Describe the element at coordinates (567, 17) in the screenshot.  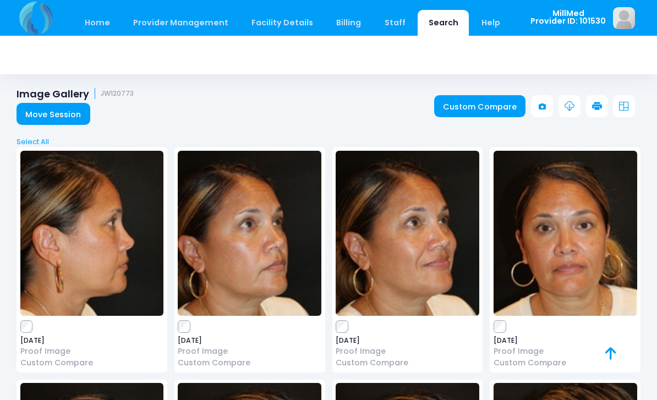
I see `span: MillMed Provider ID: 101530` at that location.